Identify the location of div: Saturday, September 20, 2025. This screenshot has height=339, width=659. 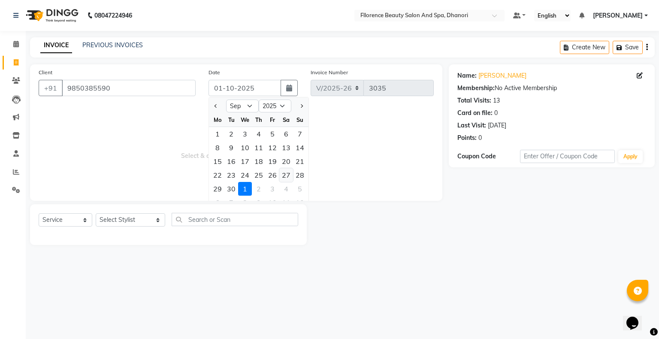
(286, 161).